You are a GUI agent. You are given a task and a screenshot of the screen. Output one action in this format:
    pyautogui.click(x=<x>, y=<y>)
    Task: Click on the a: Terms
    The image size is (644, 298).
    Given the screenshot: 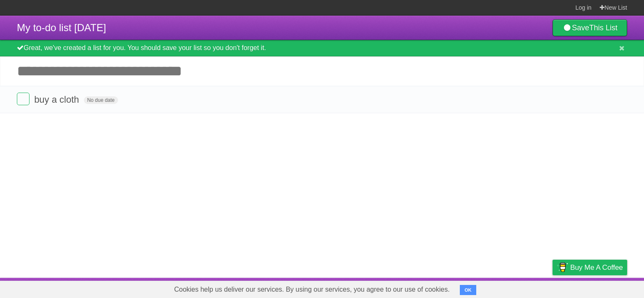 What is the action you would take?
    pyautogui.click(x=522, y=288)
    